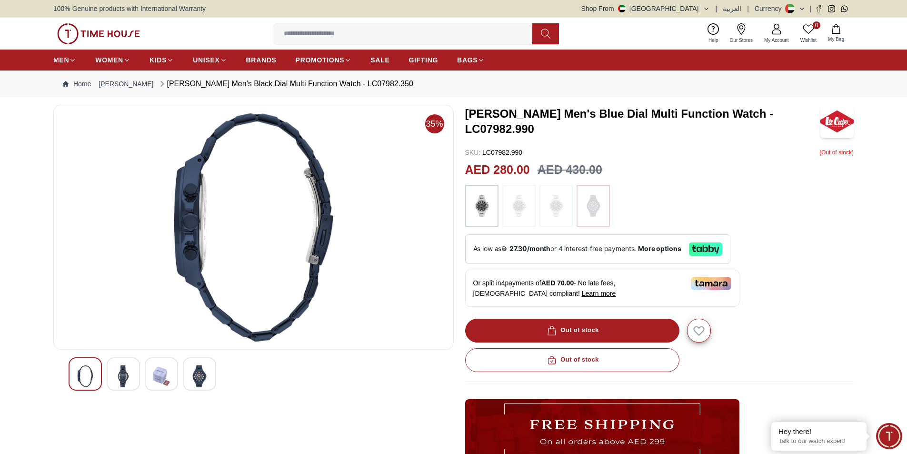  I want to click on a: GIFTING, so click(423, 60).